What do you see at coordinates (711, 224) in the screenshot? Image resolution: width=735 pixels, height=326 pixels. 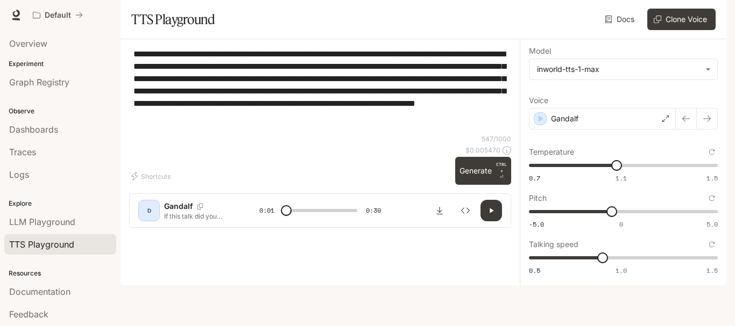 I see `span: 5.0` at bounding box center [711, 224].